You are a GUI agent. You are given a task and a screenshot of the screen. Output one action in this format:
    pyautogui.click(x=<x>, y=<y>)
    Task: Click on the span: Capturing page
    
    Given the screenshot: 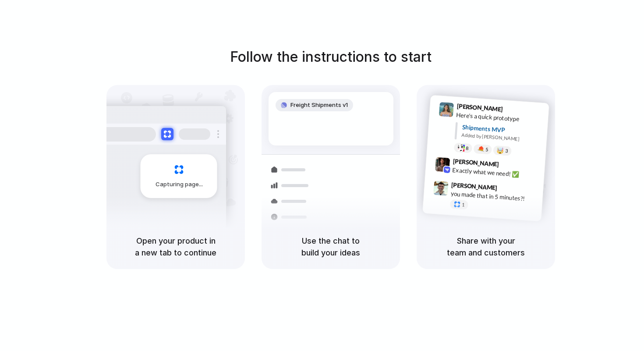 What is the action you would take?
    pyautogui.click(x=179, y=185)
    